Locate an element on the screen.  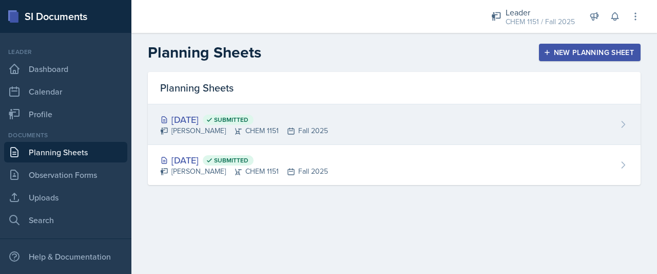
a: Planning Sheets is located at coordinates (66, 152).